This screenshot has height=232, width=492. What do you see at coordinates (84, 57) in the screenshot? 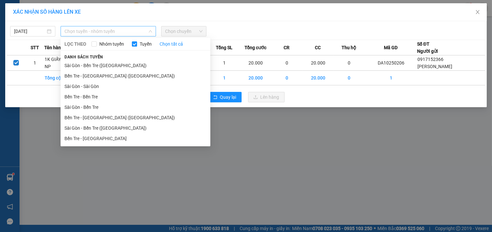
I see `span: Danh sách tuyến` at bounding box center [84, 57].